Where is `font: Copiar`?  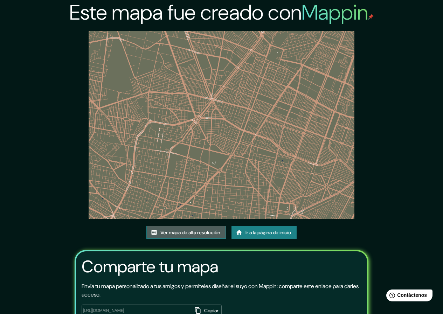 font: Copiar is located at coordinates (211, 311).